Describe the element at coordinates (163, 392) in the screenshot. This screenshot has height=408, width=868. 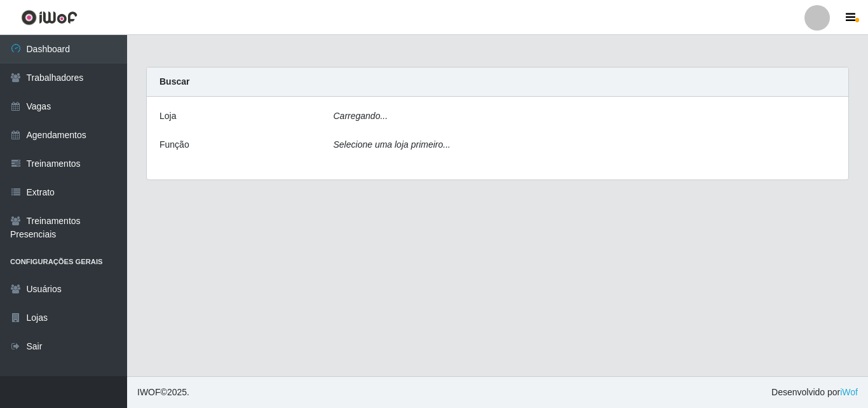
I see `span: © 2025 .` at that location.